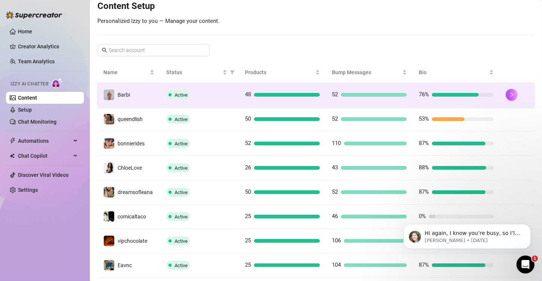 Image resolution: width=542 pixels, height=281 pixels. What do you see at coordinates (109, 144) in the screenshot?
I see `img: bonnierides` at bounding box center [109, 144].